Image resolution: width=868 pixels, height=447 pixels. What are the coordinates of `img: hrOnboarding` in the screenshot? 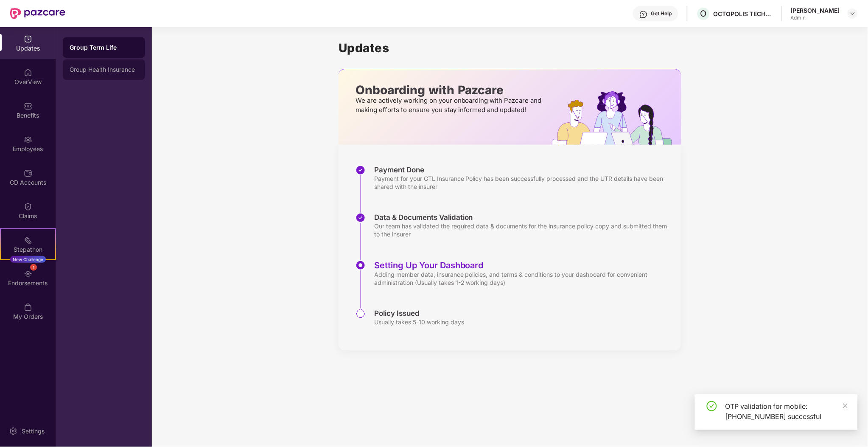 It's located at (617, 118).